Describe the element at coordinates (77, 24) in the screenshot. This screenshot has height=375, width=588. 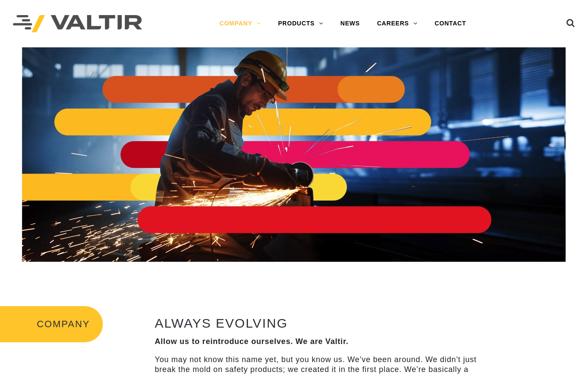
I see `img: Valtir` at that location.